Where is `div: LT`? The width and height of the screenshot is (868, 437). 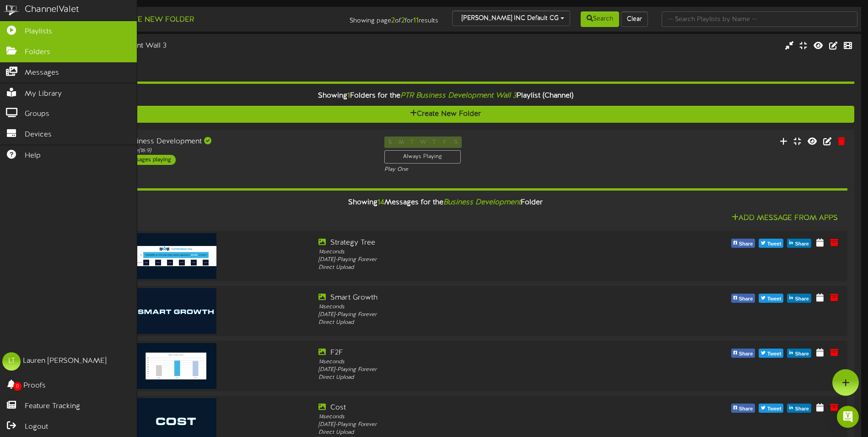 div: LT is located at coordinates (12, 361).